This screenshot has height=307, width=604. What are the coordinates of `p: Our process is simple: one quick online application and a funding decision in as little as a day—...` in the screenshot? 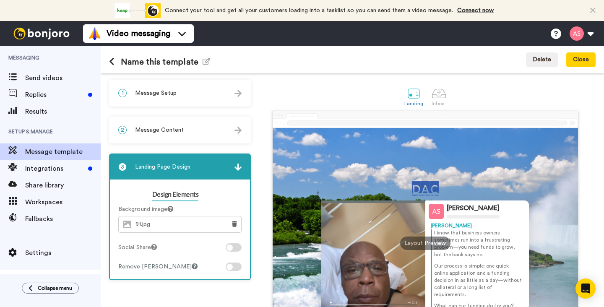 It's located at (479, 281).